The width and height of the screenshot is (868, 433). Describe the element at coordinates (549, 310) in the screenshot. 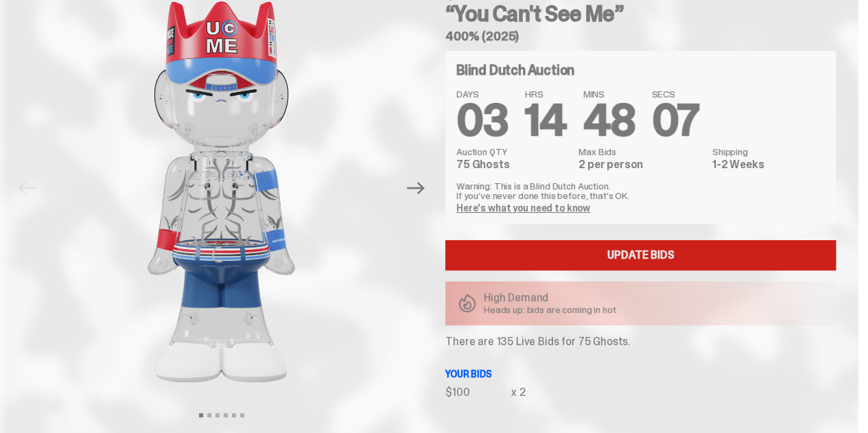

I see `p: Heads up: bids are coming in hot` at that location.